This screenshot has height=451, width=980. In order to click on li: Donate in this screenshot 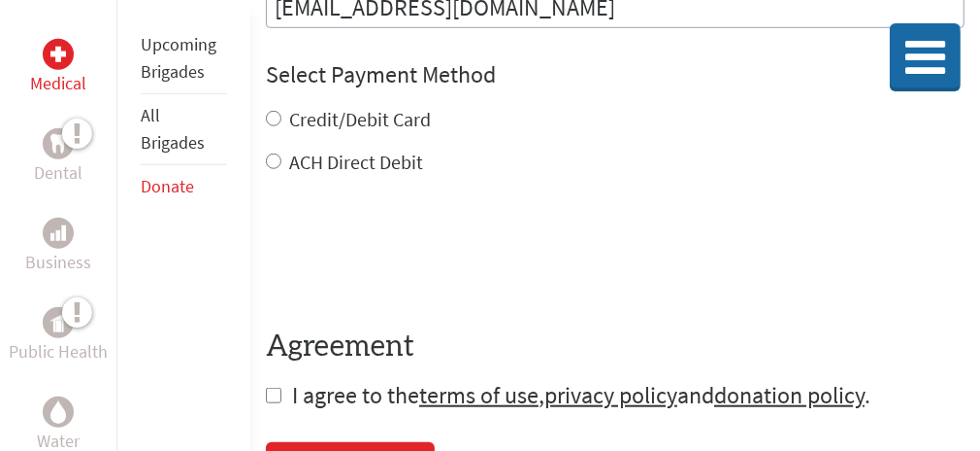, I will do `click(183, 186)`.